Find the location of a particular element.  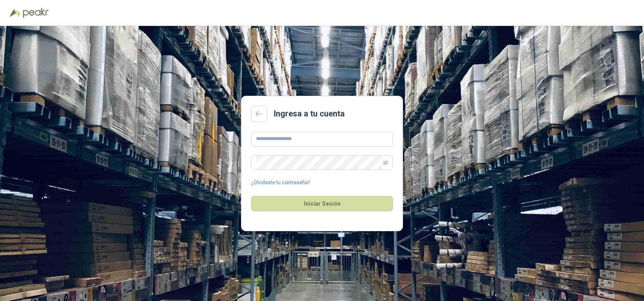

a: ¿Olvidaste tu contraseña? is located at coordinates (280, 182).